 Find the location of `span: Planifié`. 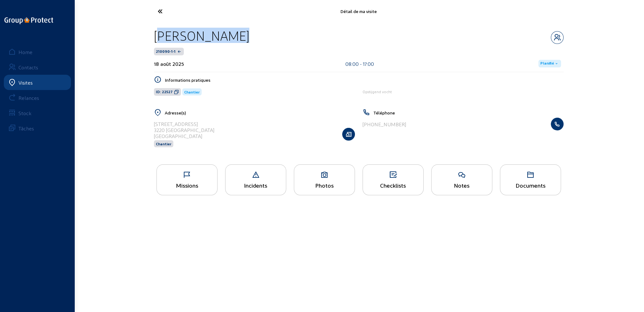

span: Planifié is located at coordinates (547, 64).